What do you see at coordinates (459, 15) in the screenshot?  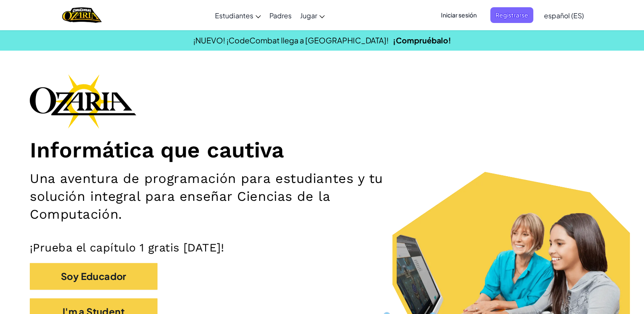 I see `button: Iniciar sesión` at bounding box center [459, 15].